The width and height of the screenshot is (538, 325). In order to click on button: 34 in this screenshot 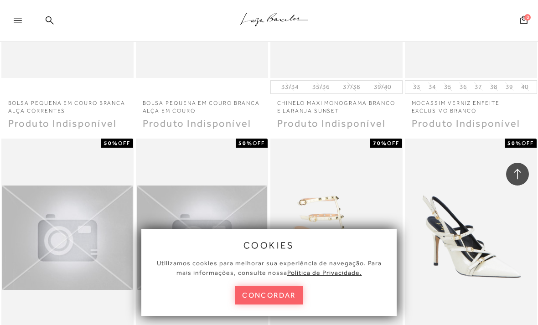, I will do `click(432, 87)`.